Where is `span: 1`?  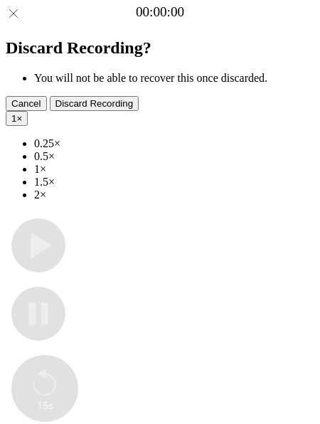 span: 1 is located at coordinates (14, 118).